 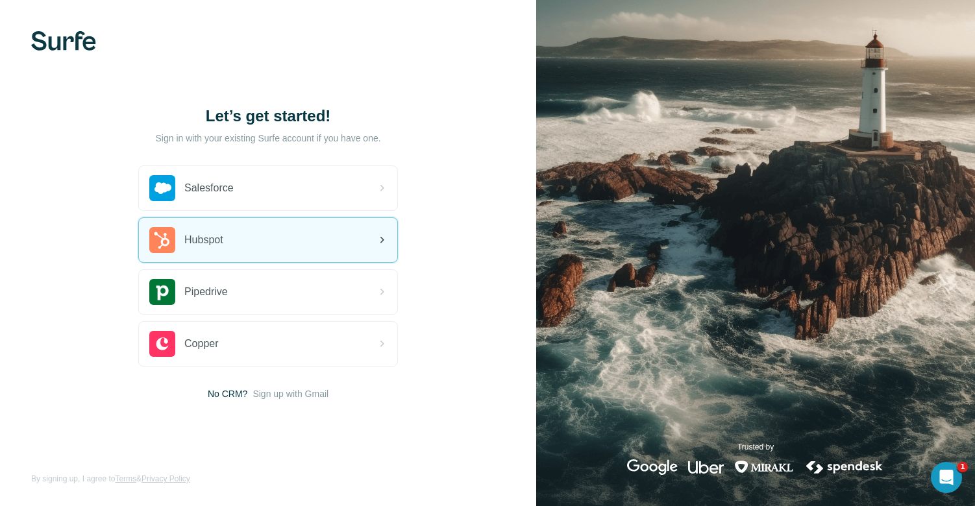 What do you see at coordinates (204, 240) in the screenshot?
I see `span: Hubspot` at bounding box center [204, 240].